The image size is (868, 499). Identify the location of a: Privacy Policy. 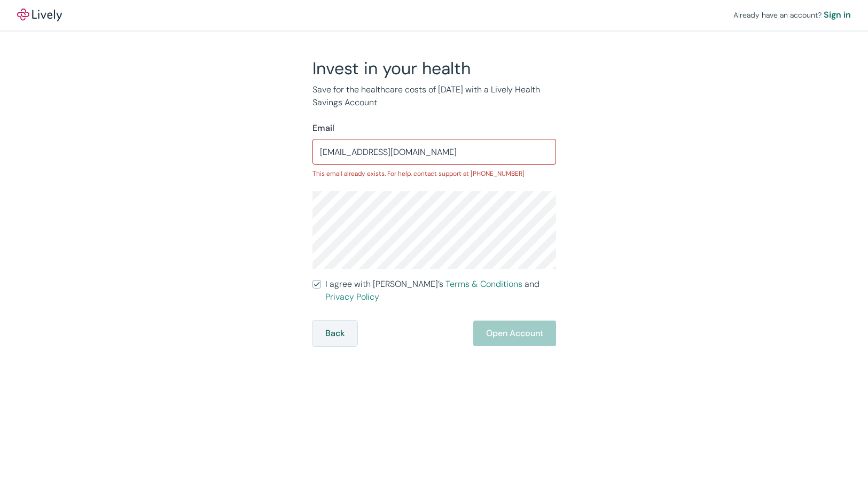
(352, 296).